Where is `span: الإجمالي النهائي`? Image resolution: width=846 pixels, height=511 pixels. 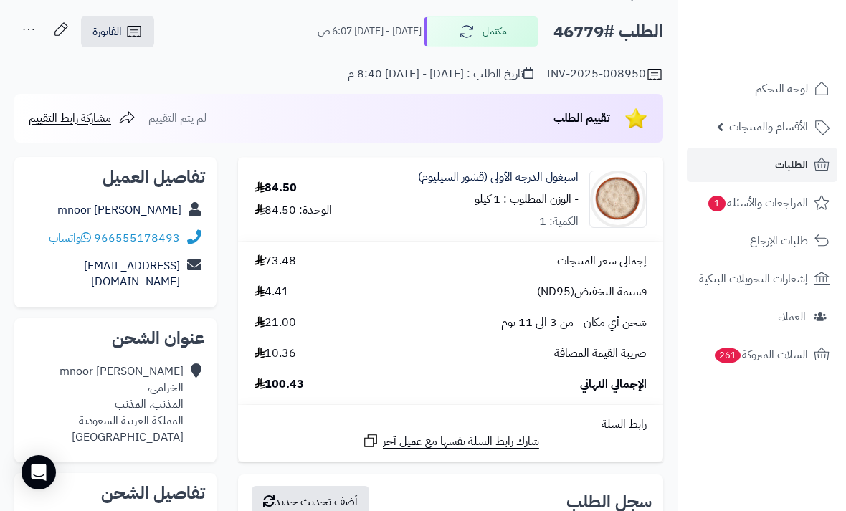
span: الإجمالي النهائي is located at coordinates (613, 384).